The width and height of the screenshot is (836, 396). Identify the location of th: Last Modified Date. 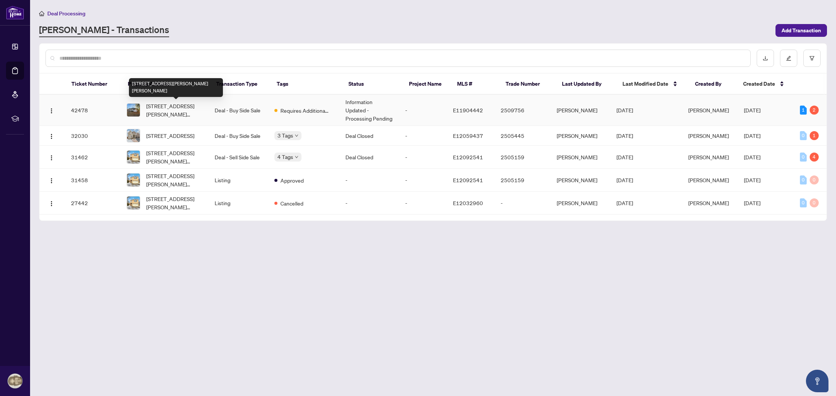
(653, 84).